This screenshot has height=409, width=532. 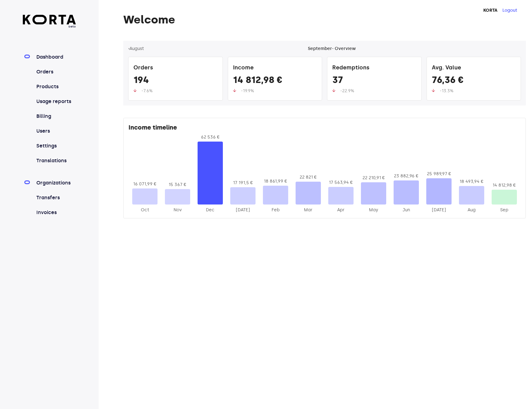 What do you see at coordinates (175, 81) in the screenshot?
I see `div: 194` at bounding box center [175, 81].